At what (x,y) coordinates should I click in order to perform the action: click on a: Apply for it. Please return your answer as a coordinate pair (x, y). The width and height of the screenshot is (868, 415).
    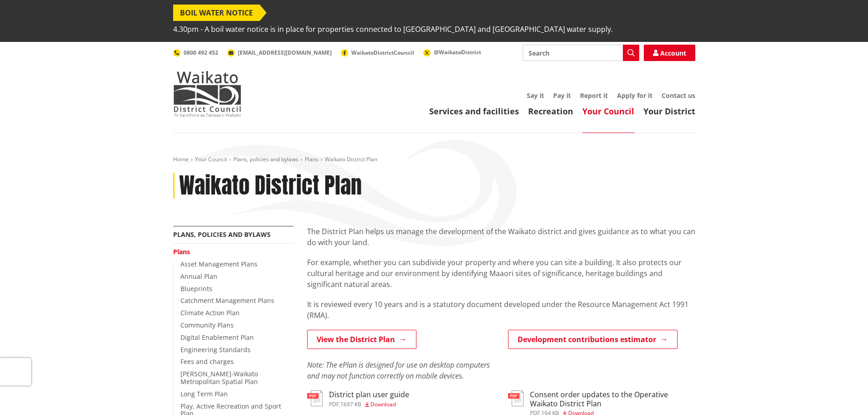
    Looking at the image, I should click on (635, 95).